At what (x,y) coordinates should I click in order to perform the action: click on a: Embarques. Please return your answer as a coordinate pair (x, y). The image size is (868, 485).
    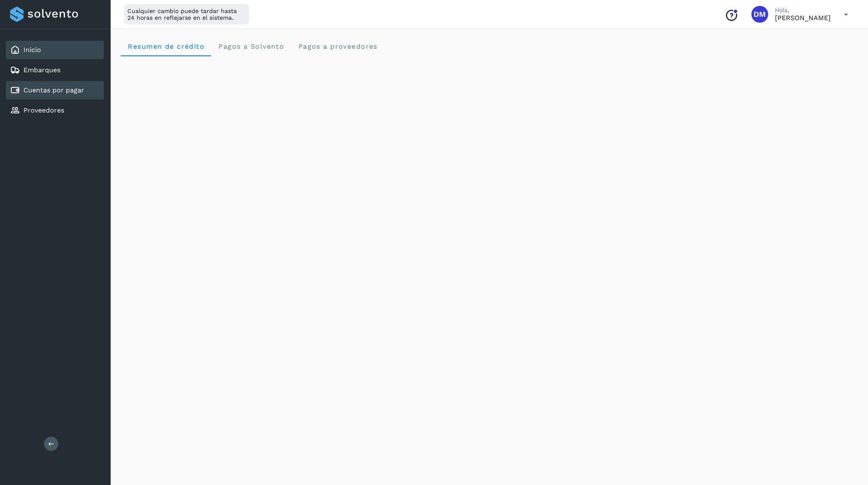
    Looking at the image, I should click on (42, 69).